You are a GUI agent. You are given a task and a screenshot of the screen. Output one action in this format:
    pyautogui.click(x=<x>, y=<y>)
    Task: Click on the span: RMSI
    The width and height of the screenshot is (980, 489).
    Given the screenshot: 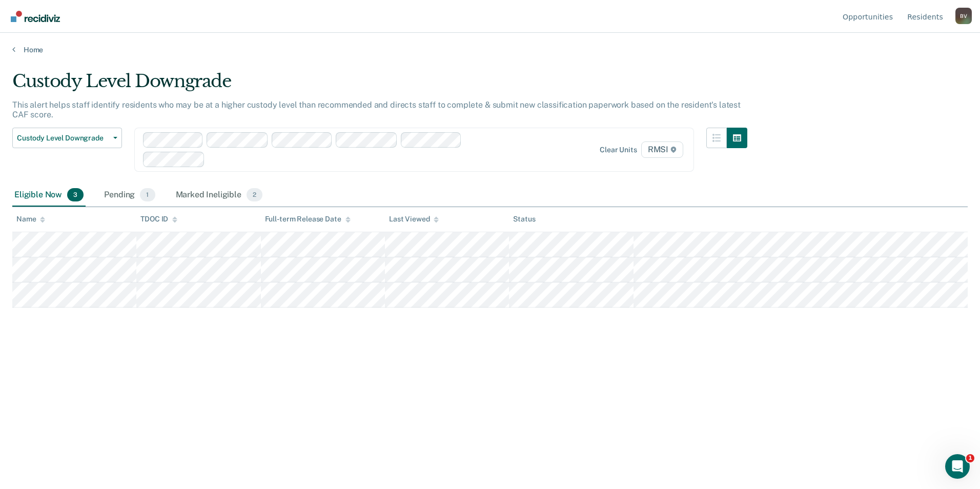 What is the action you would take?
    pyautogui.click(x=663, y=150)
    